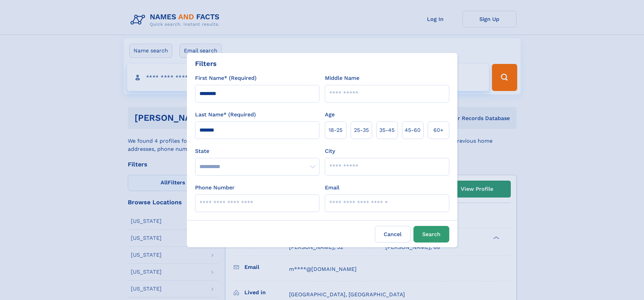  Describe the element at coordinates (330, 115) in the screenshot. I see `label: Age` at that location.